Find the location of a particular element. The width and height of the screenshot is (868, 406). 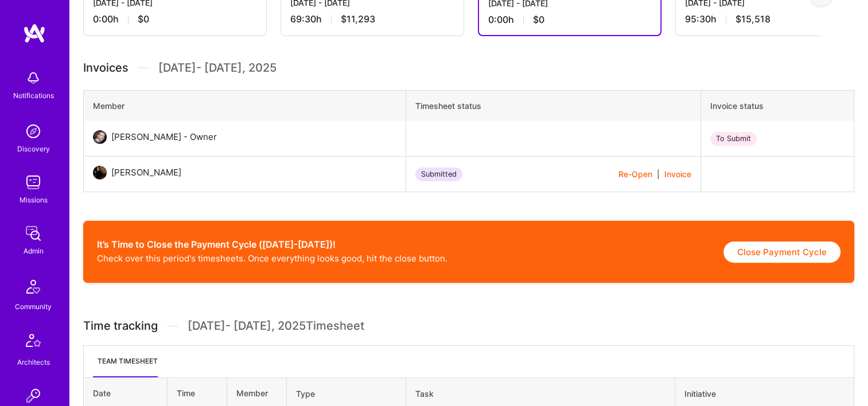

th: Member is located at coordinates (245, 106).